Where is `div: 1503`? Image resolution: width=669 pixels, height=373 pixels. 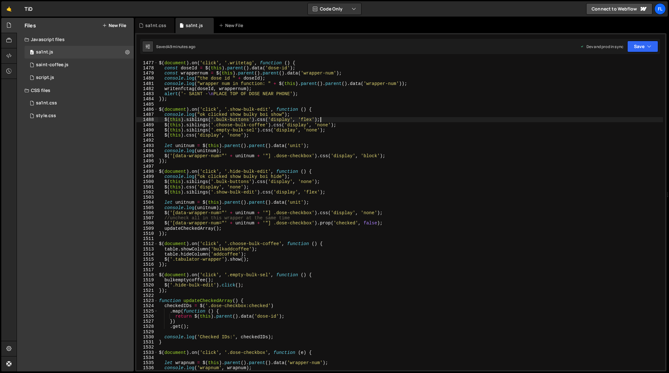
div: 1503 is located at coordinates (147, 197).